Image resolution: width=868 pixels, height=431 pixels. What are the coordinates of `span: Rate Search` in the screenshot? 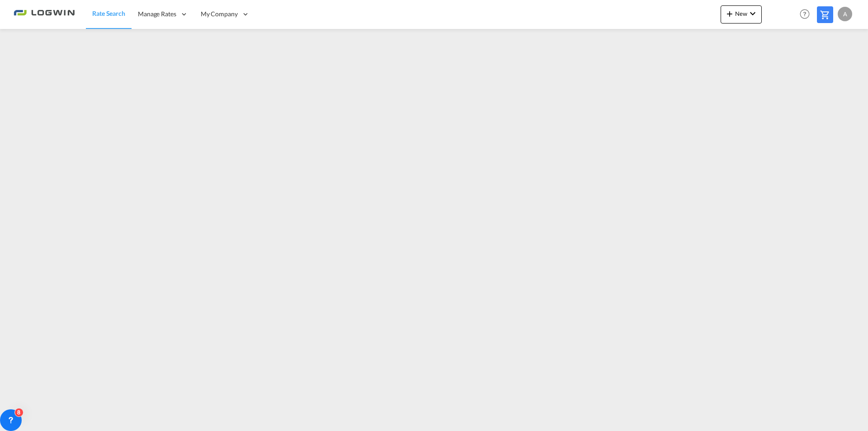 It's located at (109, 13).